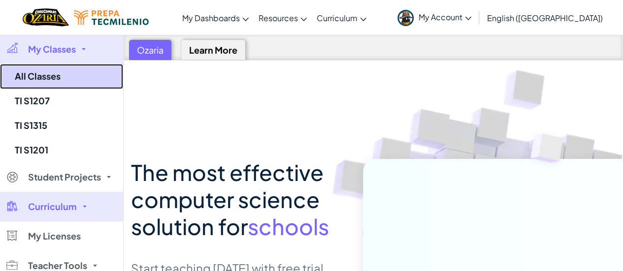 The image size is (623, 271). I want to click on a: Curriculum, so click(341, 18).